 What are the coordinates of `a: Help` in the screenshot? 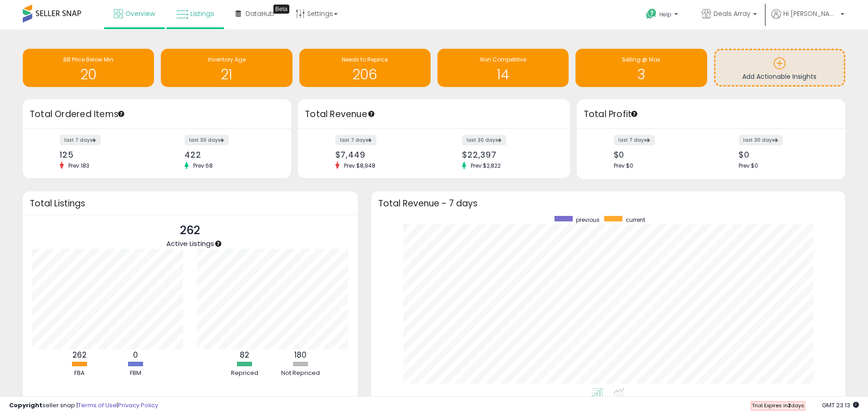 It's located at (663, 16).